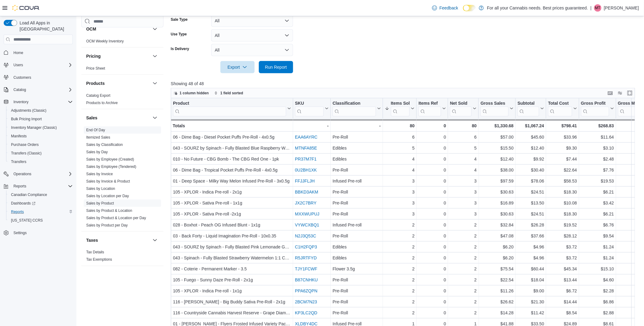 The image size is (644, 326). What do you see at coordinates (531, 148) in the screenshot?
I see `div: $12.40` at bounding box center [531, 148].